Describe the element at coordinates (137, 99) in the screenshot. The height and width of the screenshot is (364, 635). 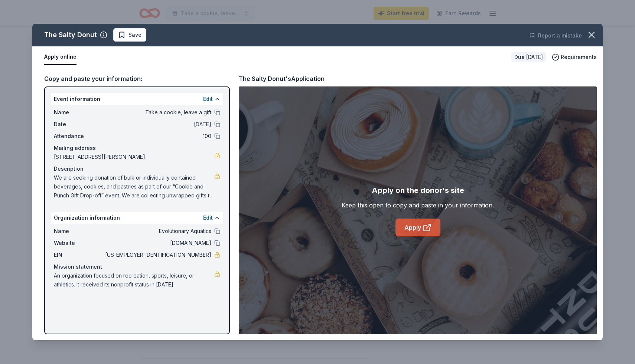
I see `div: Event information` at that location.